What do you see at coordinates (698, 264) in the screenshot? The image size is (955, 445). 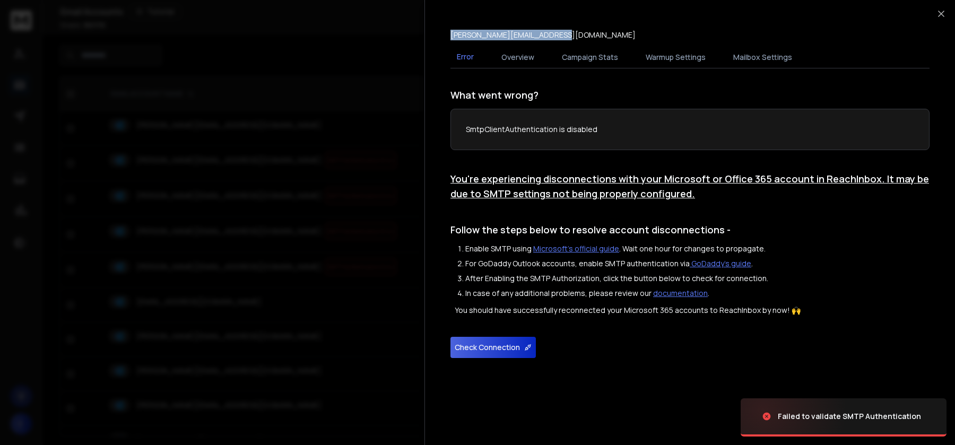 I see `li: For GoDaddy Outlook accounts, enable SMTP authentication via .` at bounding box center [698, 264].